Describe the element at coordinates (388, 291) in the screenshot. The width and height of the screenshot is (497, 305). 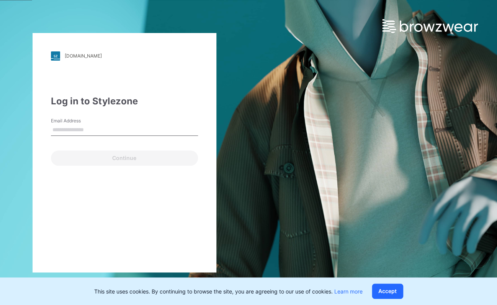
I see `button: Accept` at that location.